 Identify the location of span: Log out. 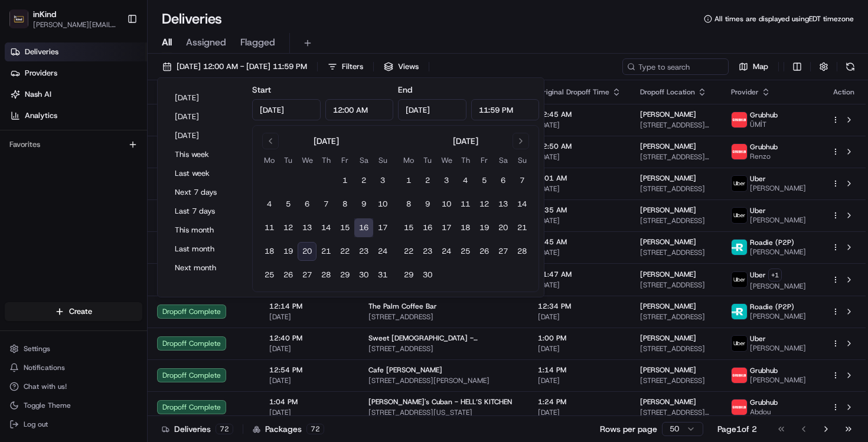
(36, 425).